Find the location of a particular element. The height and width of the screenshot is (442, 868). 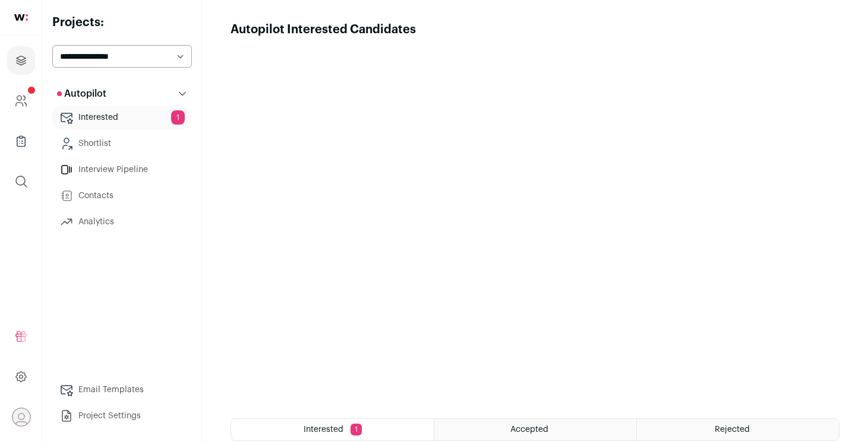

span: Interested is located at coordinates (323, 429).